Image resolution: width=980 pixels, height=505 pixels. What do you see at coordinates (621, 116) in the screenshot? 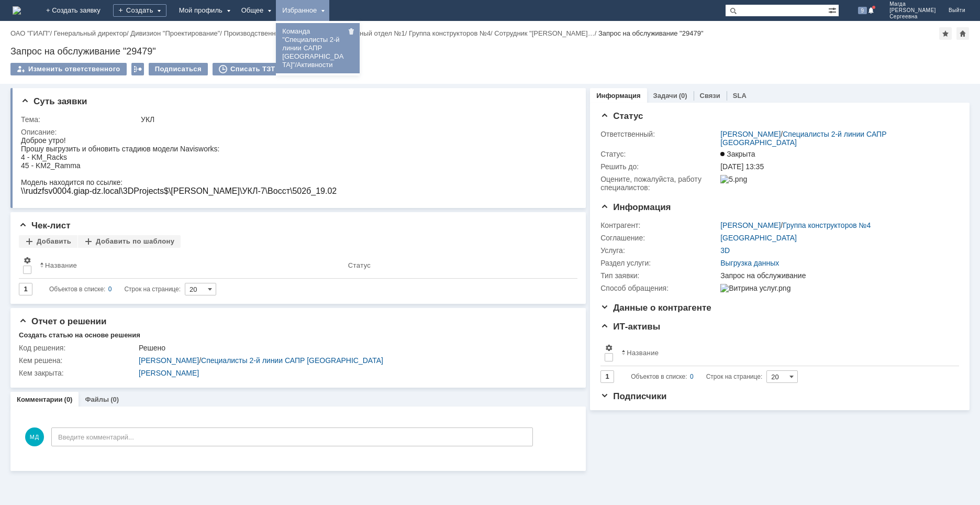
I see `span: Статус` at bounding box center [621, 116].